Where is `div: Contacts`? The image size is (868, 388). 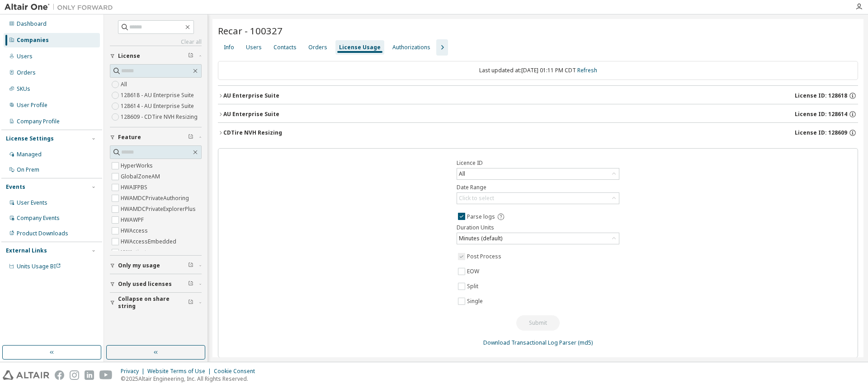 div: Contacts is located at coordinates (285, 47).